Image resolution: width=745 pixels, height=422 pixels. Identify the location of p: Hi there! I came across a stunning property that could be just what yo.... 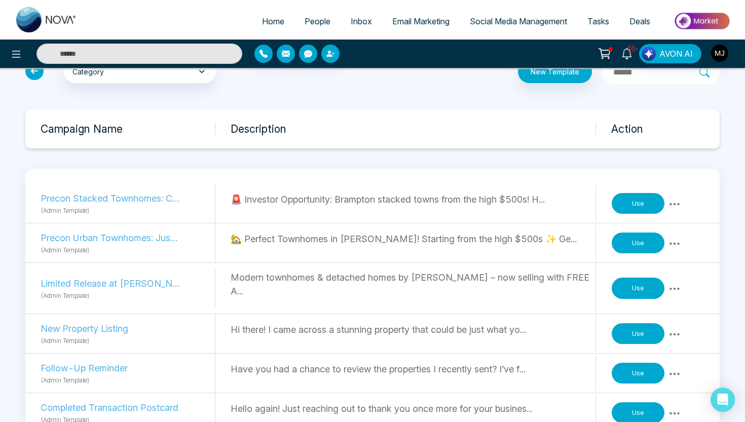
(413, 329).